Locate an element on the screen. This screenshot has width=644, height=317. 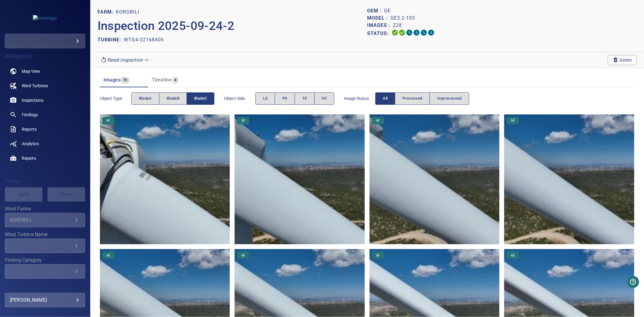
svg: ML Processing 0% is located at coordinates (417, 32).